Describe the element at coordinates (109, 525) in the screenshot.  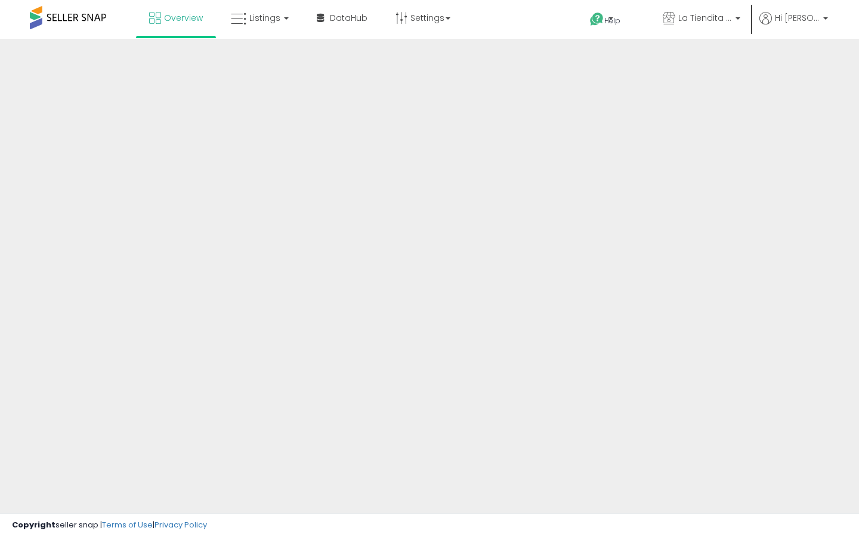
I see `div: seller snap | |` at that location.